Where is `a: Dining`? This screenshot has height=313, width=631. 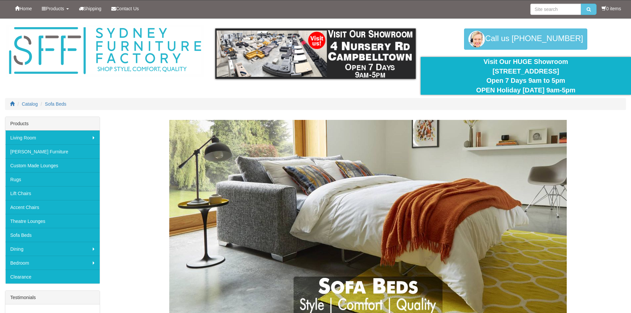
a: Dining is located at coordinates (52, 249).